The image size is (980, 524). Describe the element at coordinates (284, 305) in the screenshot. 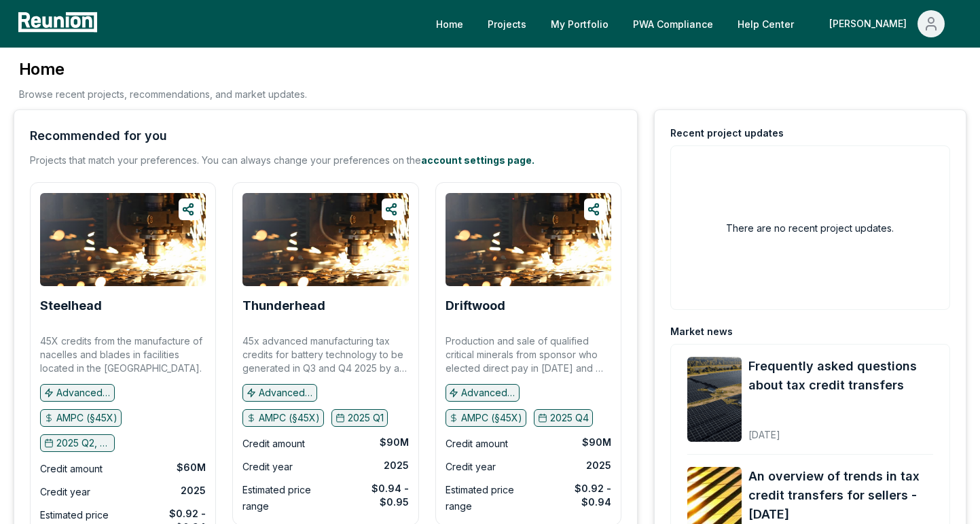

I see `b: Thunderhead` at that location.